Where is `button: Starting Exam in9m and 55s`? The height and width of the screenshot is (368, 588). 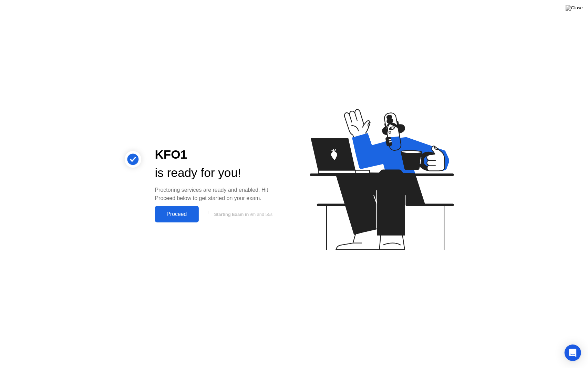
button: Starting Exam in9m and 55s is located at coordinates (243, 214).